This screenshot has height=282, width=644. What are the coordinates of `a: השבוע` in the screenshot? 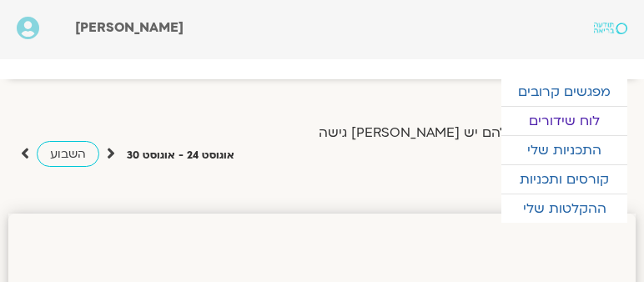 It's located at (68, 153).